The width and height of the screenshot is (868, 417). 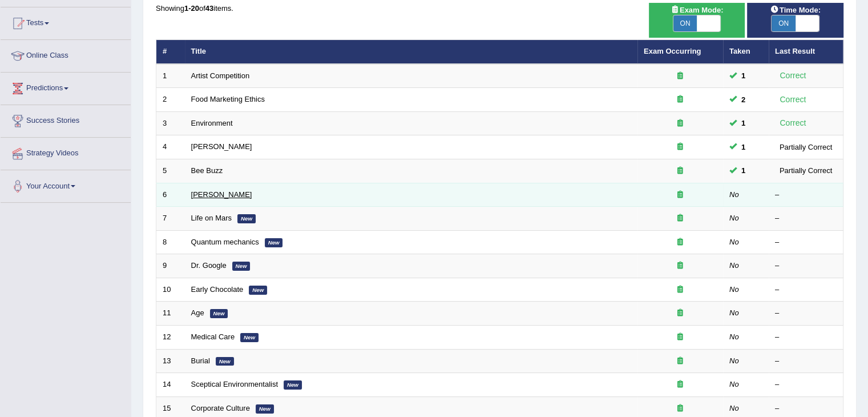 I want to click on b: 43, so click(x=210, y=8).